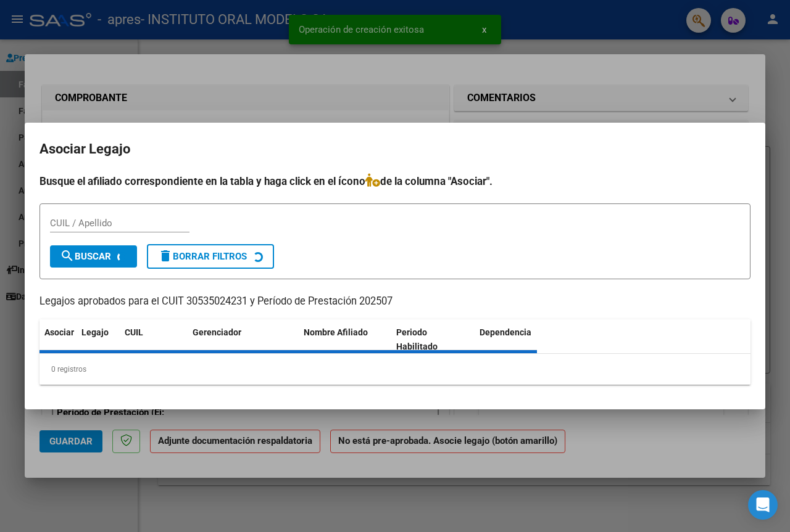  Describe the element at coordinates (417, 339) in the screenshot. I see `span: Periodo Habilitado` at that location.